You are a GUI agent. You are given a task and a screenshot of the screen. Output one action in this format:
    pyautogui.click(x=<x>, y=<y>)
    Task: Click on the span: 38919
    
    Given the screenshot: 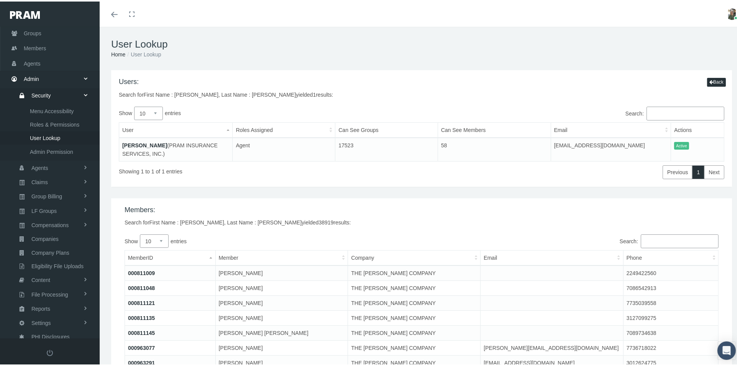 What is the action you would take?
    pyautogui.click(x=326, y=221)
    